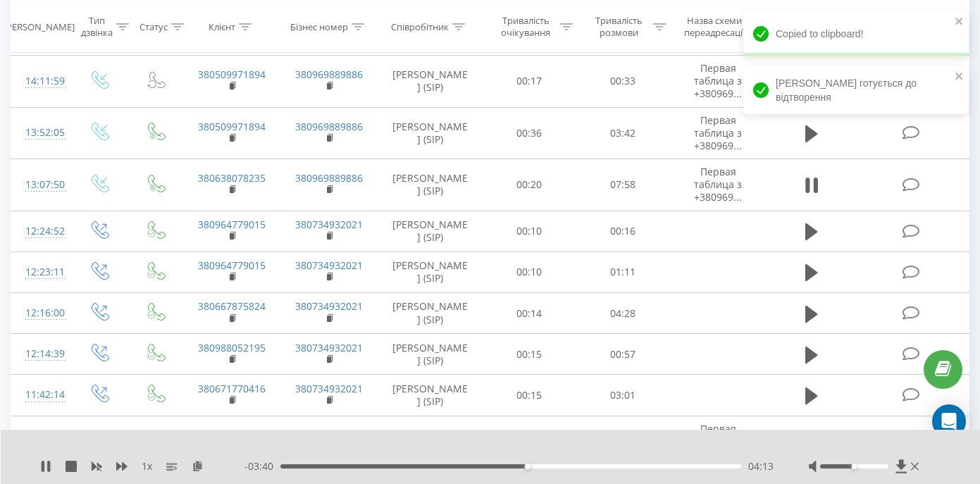  Describe the element at coordinates (949, 421) in the screenshot. I see `div: Open Intercom Messenger` at that location.